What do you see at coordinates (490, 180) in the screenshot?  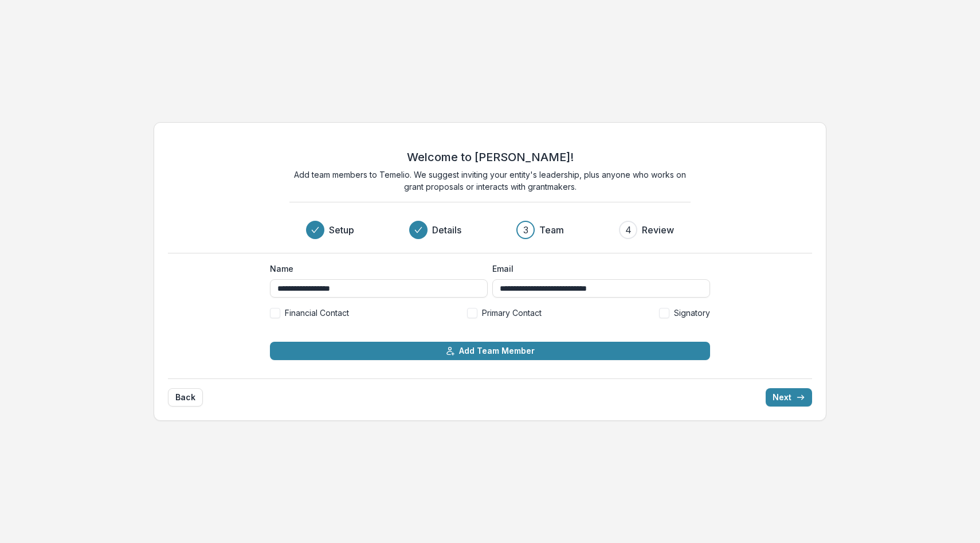 I see `p: Add team members to Temelio. We suggest inviting your entity's leadership, plus anyone who works ...` at bounding box center [490, 180].